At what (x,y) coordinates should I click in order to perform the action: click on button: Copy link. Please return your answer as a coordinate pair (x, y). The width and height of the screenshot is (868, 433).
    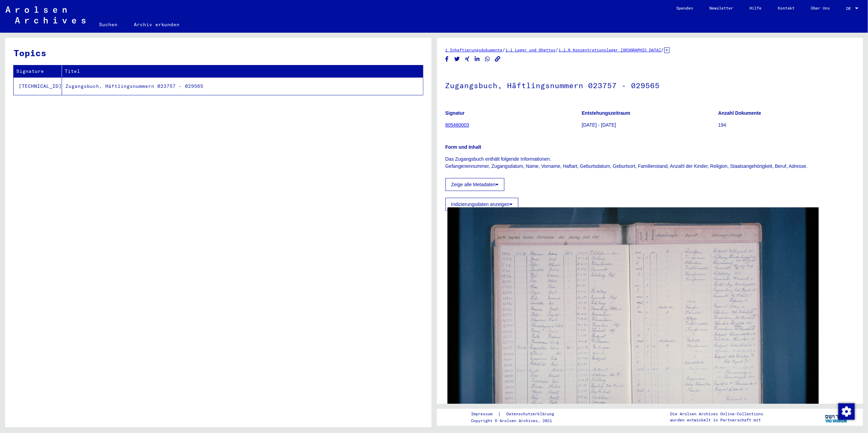
    Looking at the image, I should click on (498, 59).